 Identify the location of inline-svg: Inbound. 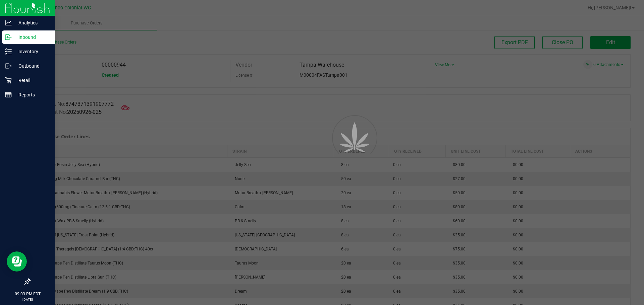
(8, 37).